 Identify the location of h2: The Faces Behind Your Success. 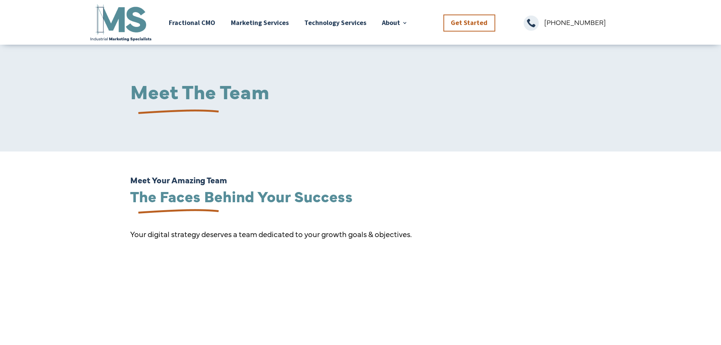
(360, 197).